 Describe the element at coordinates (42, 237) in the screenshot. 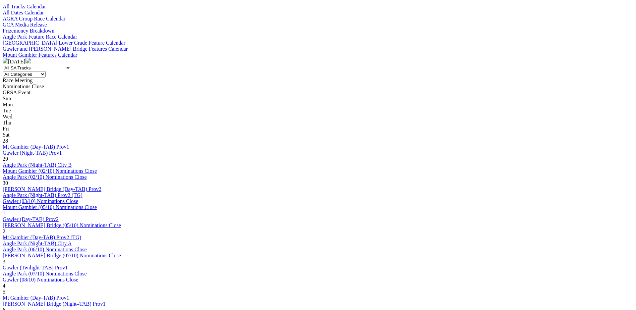

I see `a: Mt Gambier (Day-TAB) Prov2 (TG)` at that location.